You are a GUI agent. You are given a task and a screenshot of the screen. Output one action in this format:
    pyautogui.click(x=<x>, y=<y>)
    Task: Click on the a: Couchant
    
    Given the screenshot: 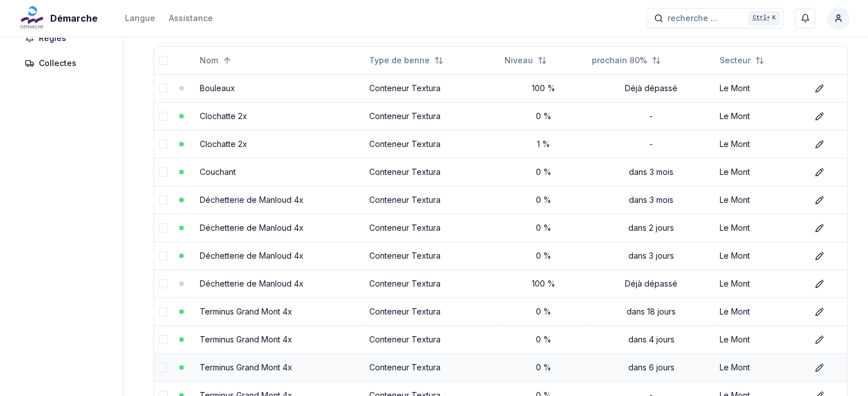 What is the action you would take?
    pyautogui.click(x=218, y=171)
    